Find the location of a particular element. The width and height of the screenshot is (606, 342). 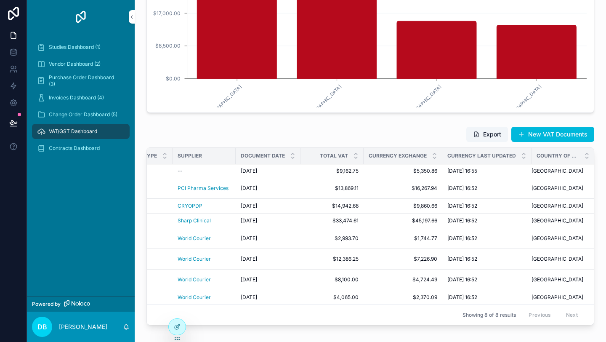

span: Invoices Dashboard (4) is located at coordinates (76, 98).